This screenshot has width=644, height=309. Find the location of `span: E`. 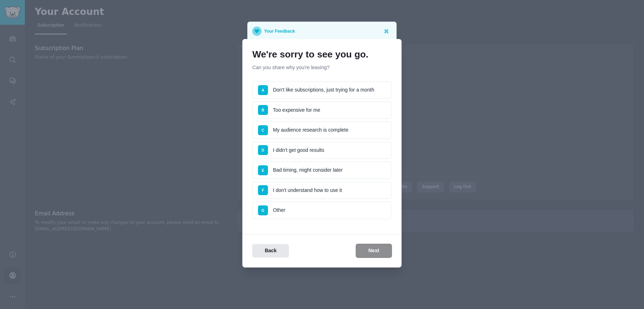

span: E is located at coordinates (263, 171).